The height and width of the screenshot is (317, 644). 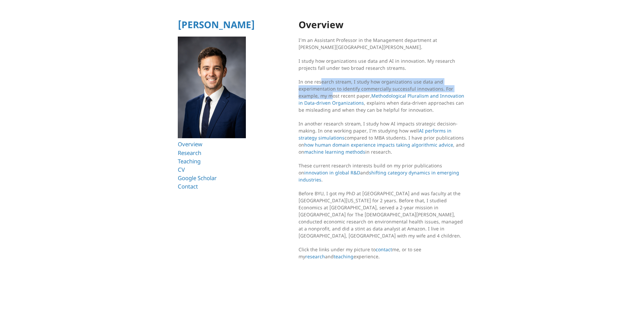 I want to click on a: Google Scholar, so click(x=197, y=178).